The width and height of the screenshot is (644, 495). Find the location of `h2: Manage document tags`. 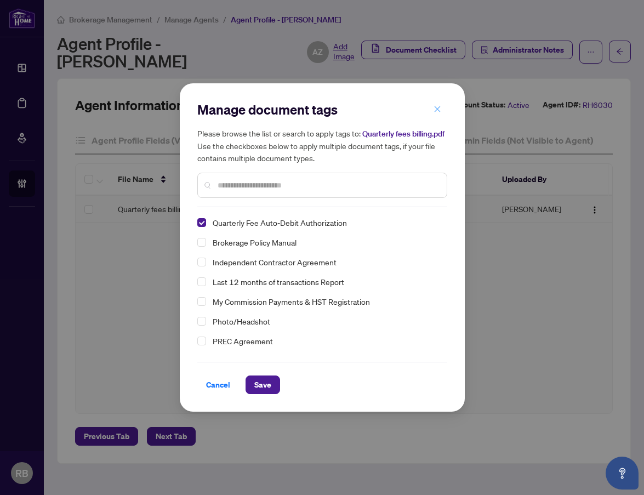

h2: Manage document tags is located at coordinates (322, 110).